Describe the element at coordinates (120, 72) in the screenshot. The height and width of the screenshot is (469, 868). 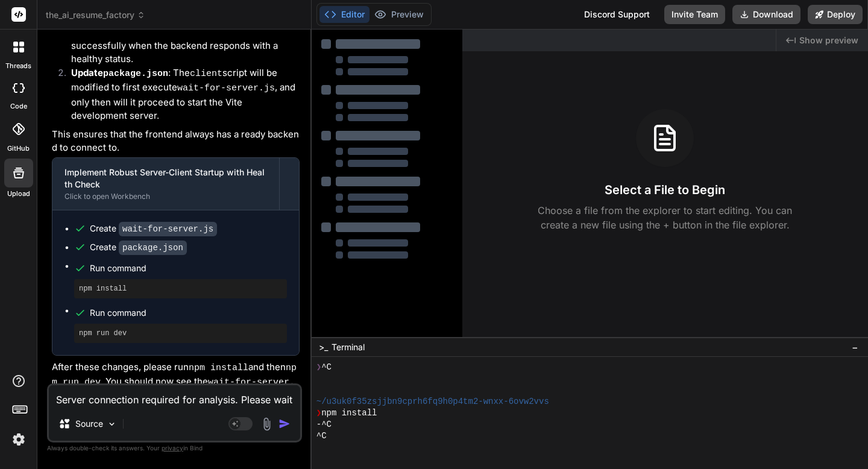
I see `strong: Update` at that location.